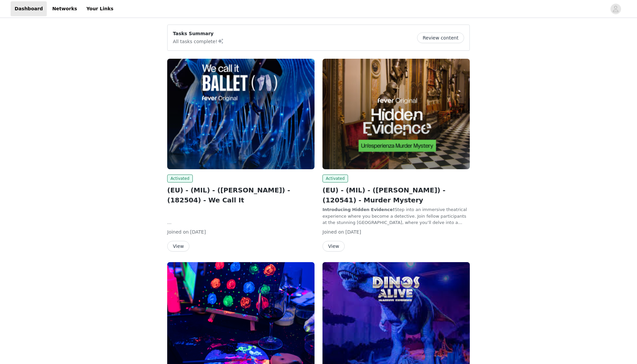  Describe the element at coordinates (100, 9) in the screenshot. I see `a: Your Links` at that location.